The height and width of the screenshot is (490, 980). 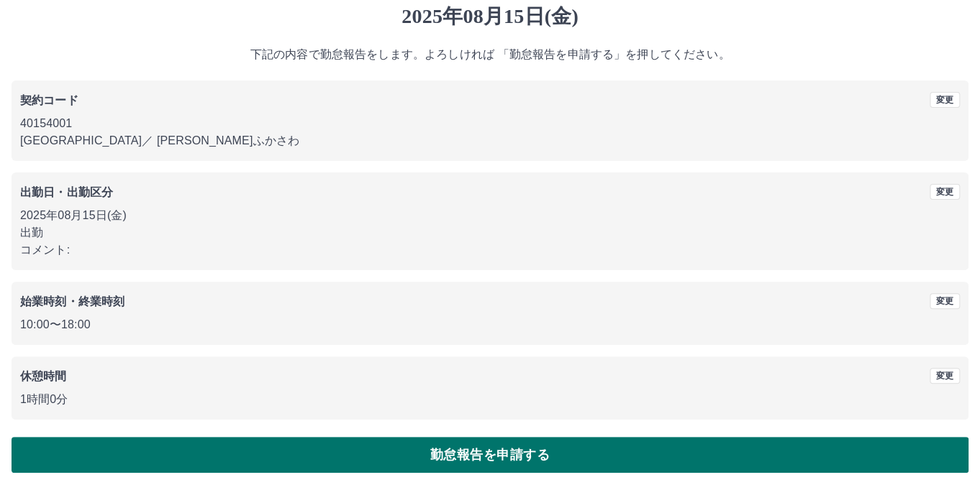 I want to click on b: 契約コード, so click(x=49, y=100).